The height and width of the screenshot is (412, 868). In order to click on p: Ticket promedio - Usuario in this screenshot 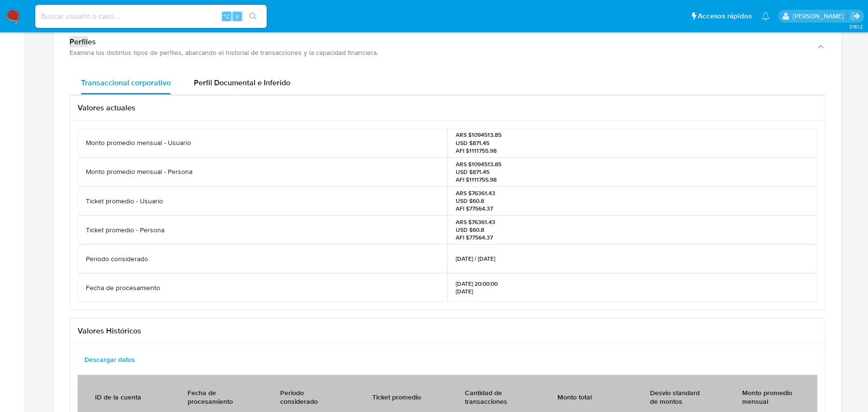, I will do `click(124, 201)`.